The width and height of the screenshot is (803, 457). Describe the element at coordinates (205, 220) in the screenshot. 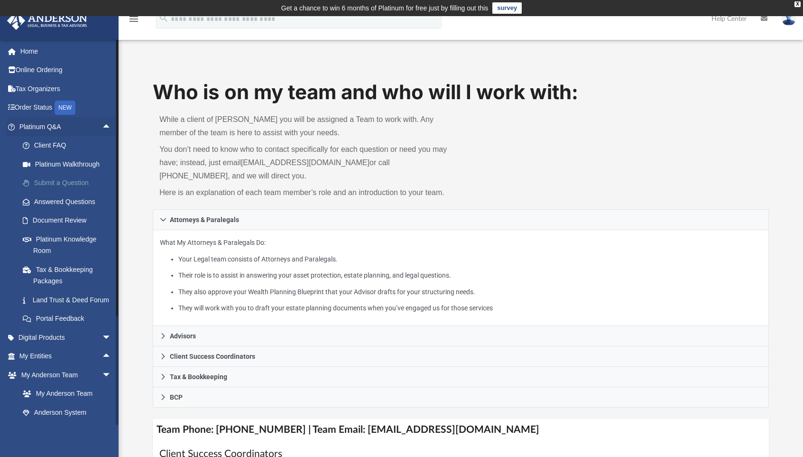

I see `span: Attorneys & Paralegals` at that location.